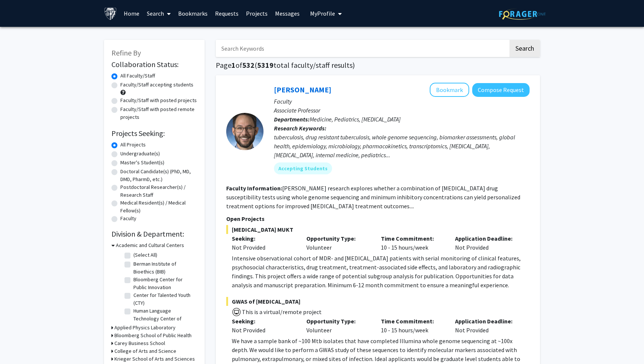  Describe the element at coordinates (164, 319) in the screenshot. I see `label: Human Language Technology Center of Excellence (HLTCOE)` at that location.